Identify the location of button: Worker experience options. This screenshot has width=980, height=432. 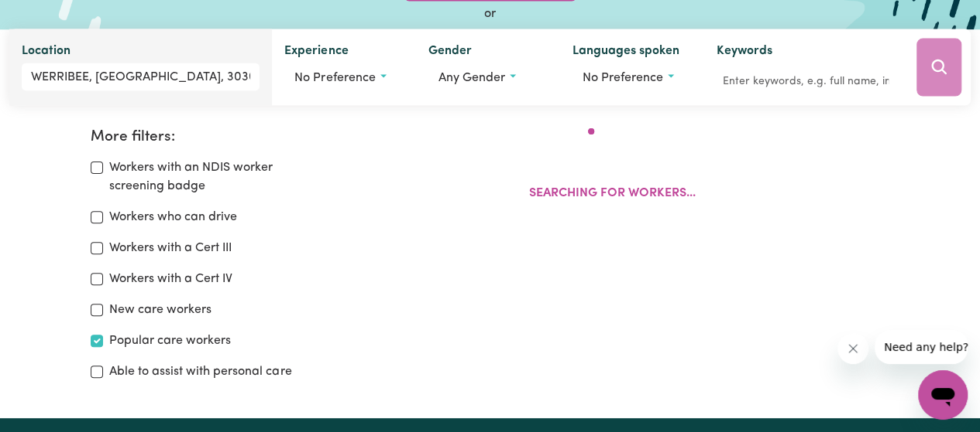
(344, 78).